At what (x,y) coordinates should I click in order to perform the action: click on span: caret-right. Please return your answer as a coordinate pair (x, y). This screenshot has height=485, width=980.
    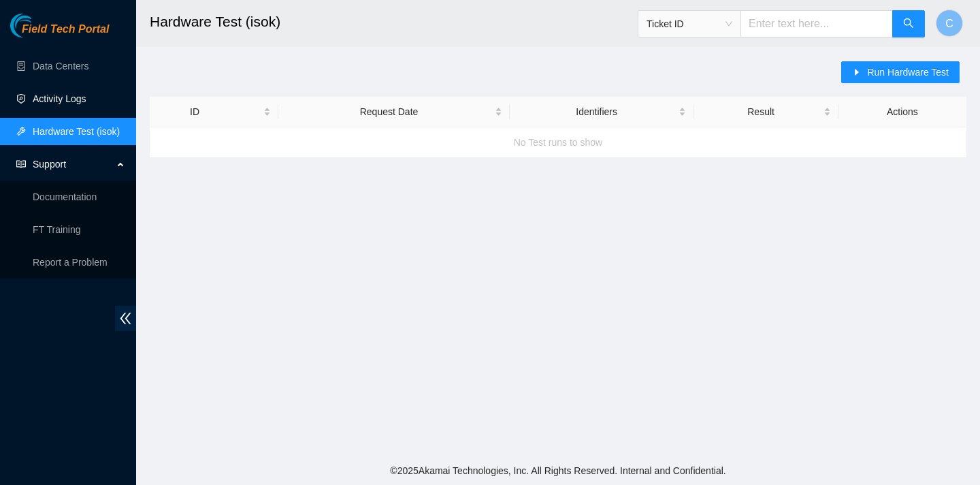
    Looking at the image, I should click on (857, 73).